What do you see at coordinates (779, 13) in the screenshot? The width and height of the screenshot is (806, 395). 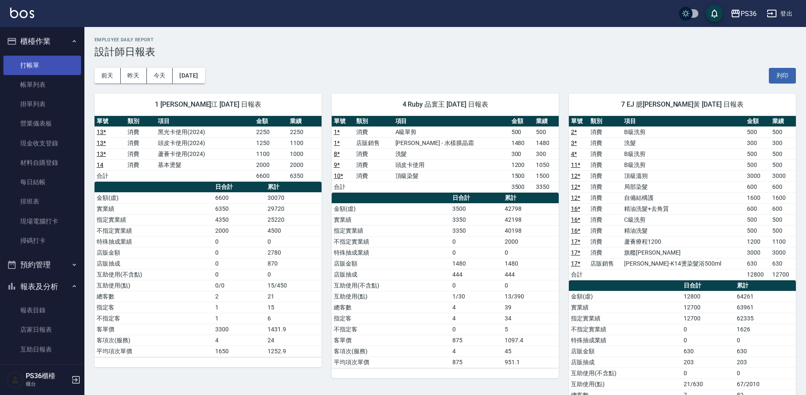 I see `button: 登出` at bounding box center [779, 13].